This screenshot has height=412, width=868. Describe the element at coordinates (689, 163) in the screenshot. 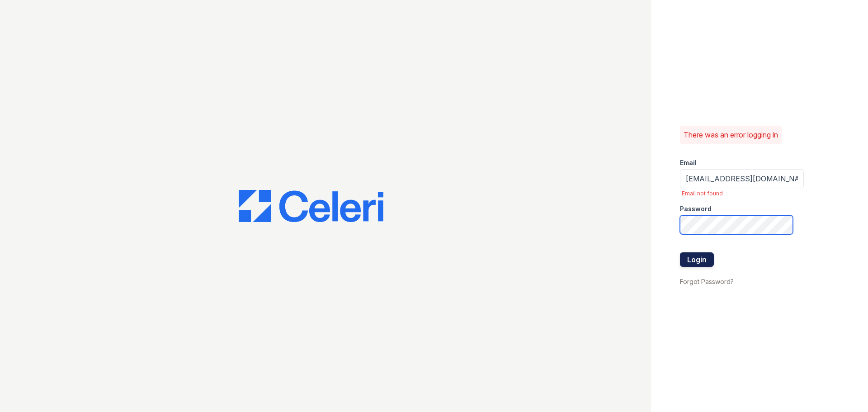

I see `label: Email` at that location.